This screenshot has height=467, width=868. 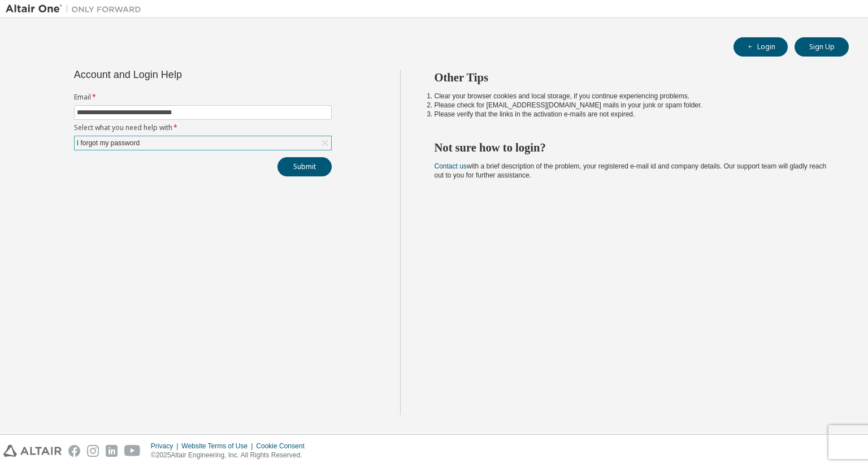 I want to click on img: linkedin.svg, so click(x=111, y=451).